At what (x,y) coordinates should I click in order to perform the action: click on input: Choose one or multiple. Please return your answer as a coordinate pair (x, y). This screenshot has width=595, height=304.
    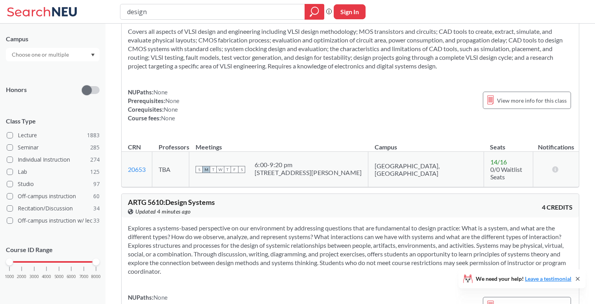
    Looking at the image, I should click on (41, 55).